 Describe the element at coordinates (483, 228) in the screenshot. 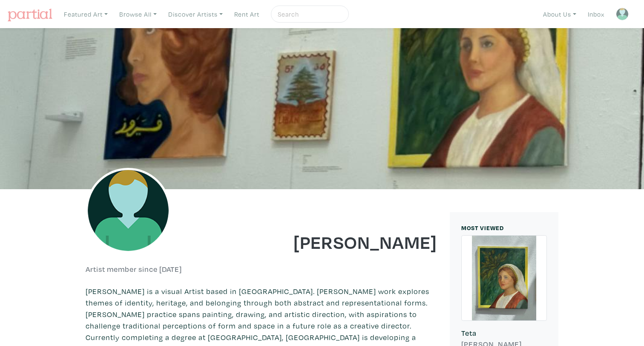

I see `small: MOST VIEWED` at that location.